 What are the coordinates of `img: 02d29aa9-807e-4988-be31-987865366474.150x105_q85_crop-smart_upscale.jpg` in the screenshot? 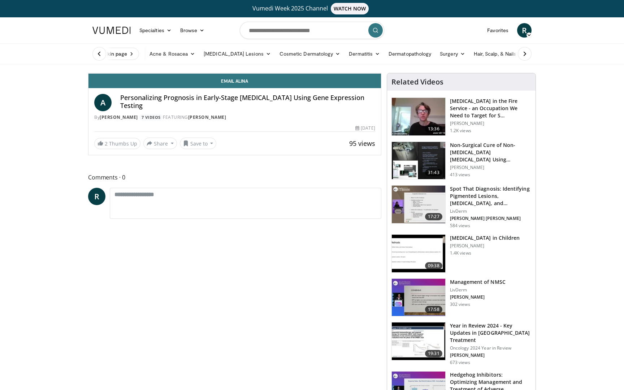 It's located at (419, 254).